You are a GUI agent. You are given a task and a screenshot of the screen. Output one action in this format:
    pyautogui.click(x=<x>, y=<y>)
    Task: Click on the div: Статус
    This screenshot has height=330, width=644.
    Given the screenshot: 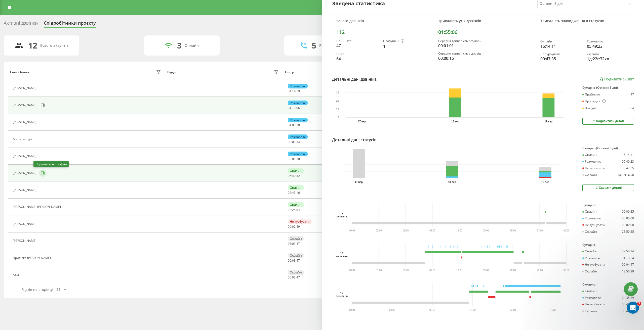 What is the action you would take?
    pyautogui.click(x=290, y=72)
    